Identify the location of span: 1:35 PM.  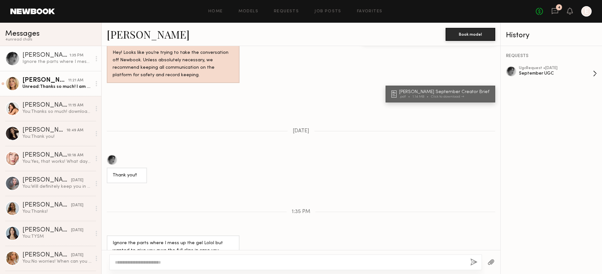
(301, 212).